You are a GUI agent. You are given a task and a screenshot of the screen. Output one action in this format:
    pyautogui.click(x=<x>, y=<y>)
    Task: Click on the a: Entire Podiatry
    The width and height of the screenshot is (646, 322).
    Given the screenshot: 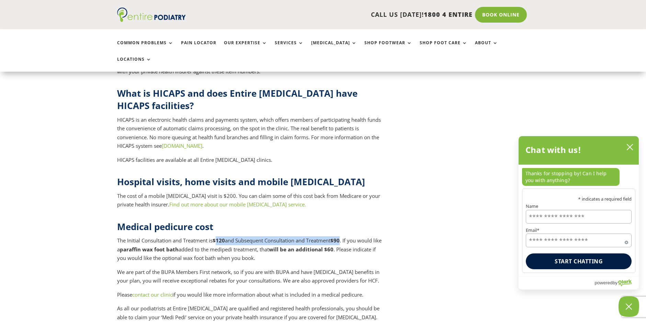 What is the action you would take?
    pyautogui.click(x=151, y=20)
    